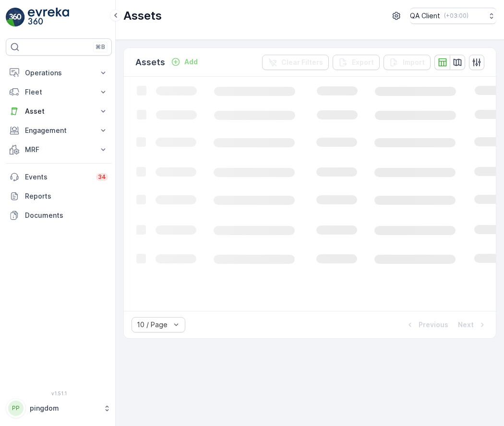  What do you see at coordinates (295, 63) in the screenshot?
I see `button: Clear Filters` at bounding box center [295, 63].